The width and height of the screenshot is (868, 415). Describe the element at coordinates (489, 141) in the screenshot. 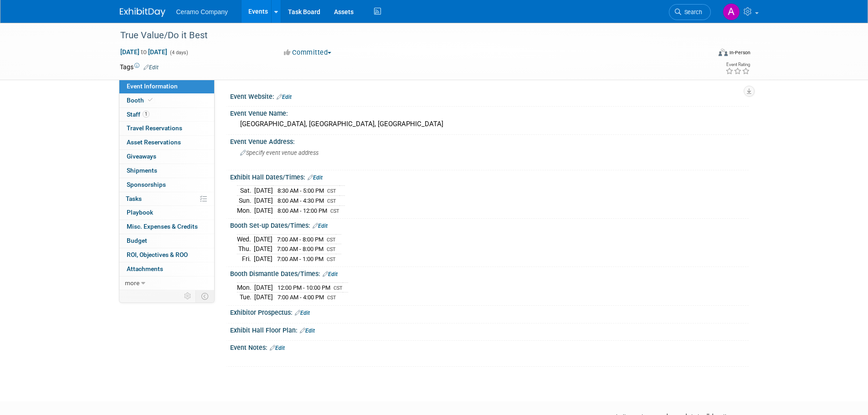

I see `div: Event Venue Address:` at that location.